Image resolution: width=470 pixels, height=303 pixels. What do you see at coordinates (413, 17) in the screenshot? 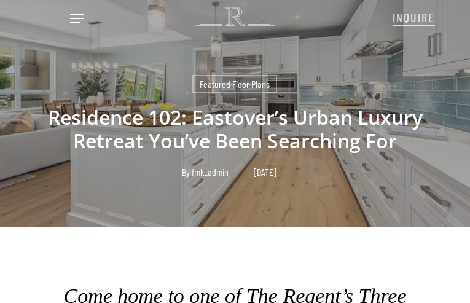
I see `a: INQUIRE` at bounding box center [413, 17].